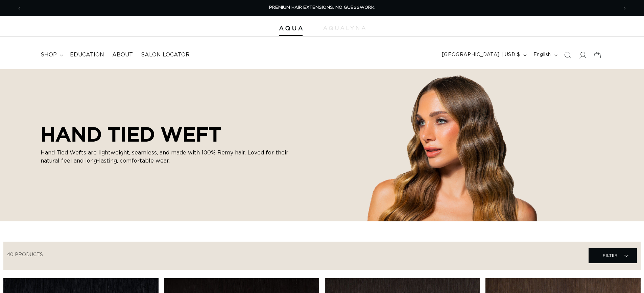 The width and height of the screenshot is (644, 293). What do you see at coordinates (624, 8) in the screenshot?
I see `button: Next announcement` at bounding box center [624, 8].